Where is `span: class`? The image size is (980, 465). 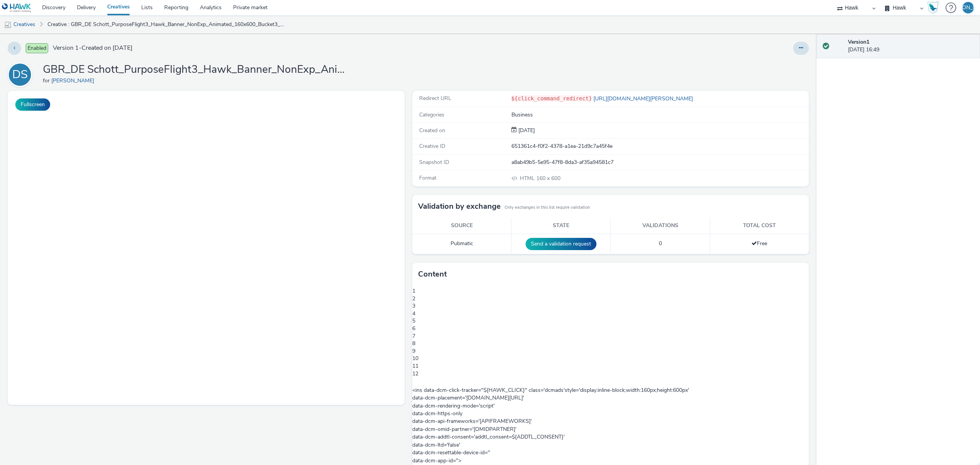 span: class is located at coordinates (535, 390).